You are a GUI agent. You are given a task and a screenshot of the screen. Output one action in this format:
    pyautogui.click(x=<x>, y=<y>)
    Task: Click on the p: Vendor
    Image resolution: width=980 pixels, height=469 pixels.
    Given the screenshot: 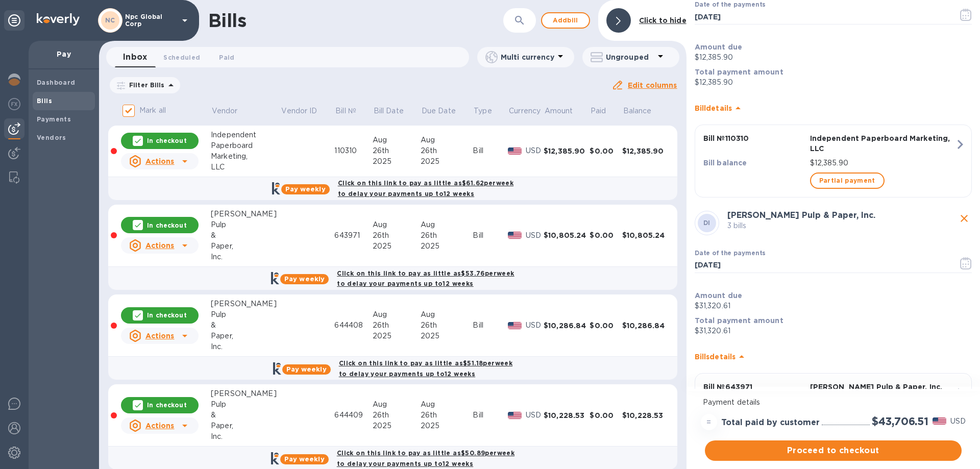 What is the action you would take?
    pyautogui.click(x=225, y=111)
    